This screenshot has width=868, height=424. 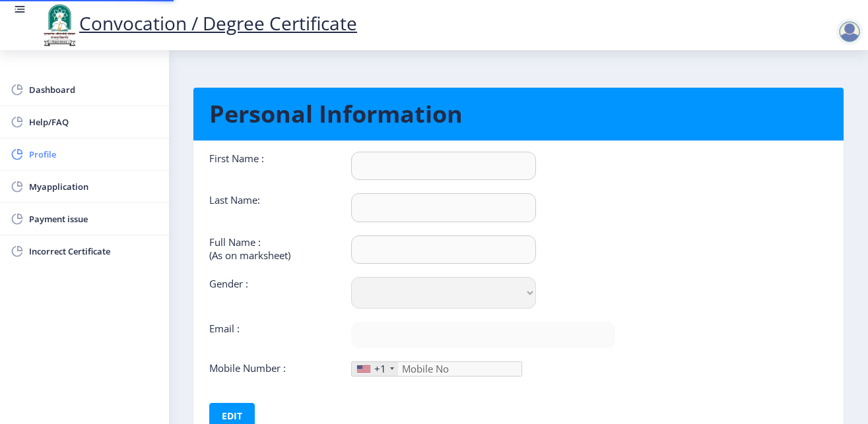 I want to click on div: Email :, so click(x=270, y=335).